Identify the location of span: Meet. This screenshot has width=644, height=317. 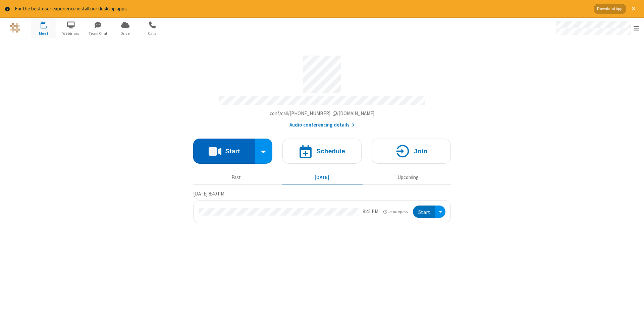
(44, 33).